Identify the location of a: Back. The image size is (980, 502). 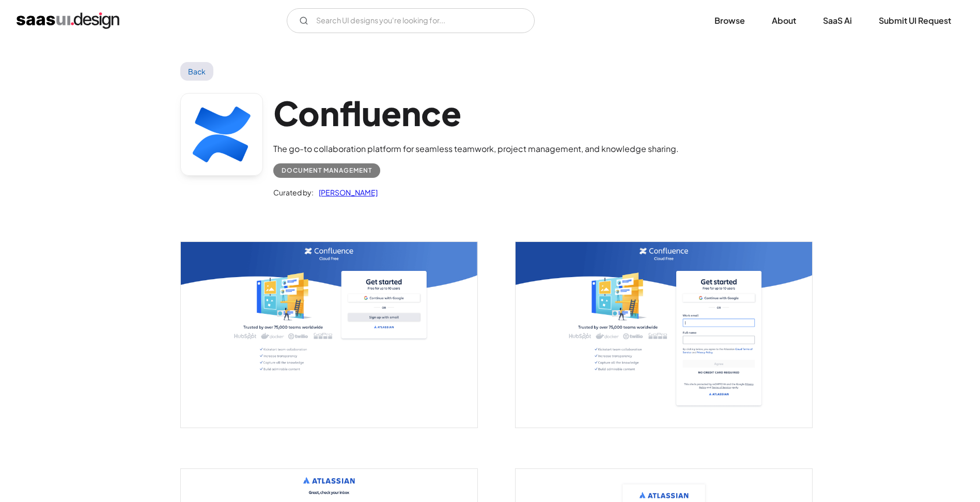
(197, 71).